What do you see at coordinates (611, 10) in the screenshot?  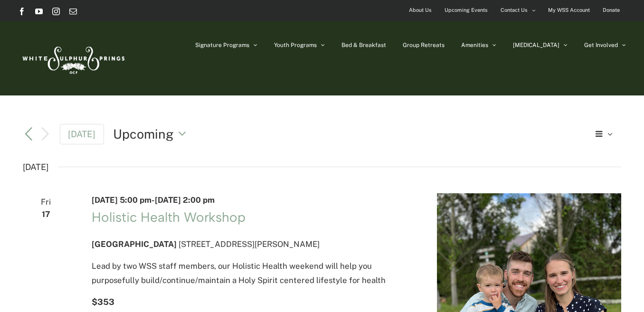 I see `span: Donate` at bounding box center [611, 10].